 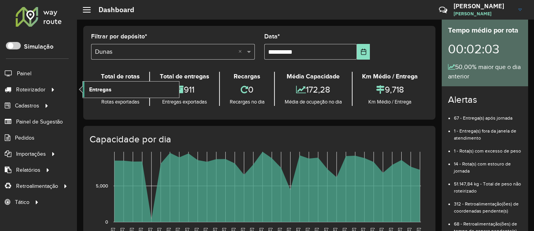 What do you see at coordinates (119, 36) in the screenshot?
I see `label: Filtrar por depósito` at bounding box center [119, 36].